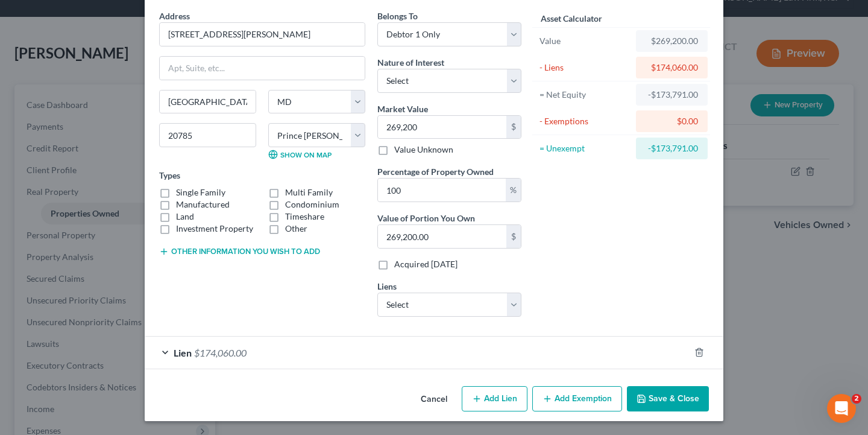  Describe the element at coordinates (585, 149) in the screenshot. I see `div: = Unexempt` at that location.